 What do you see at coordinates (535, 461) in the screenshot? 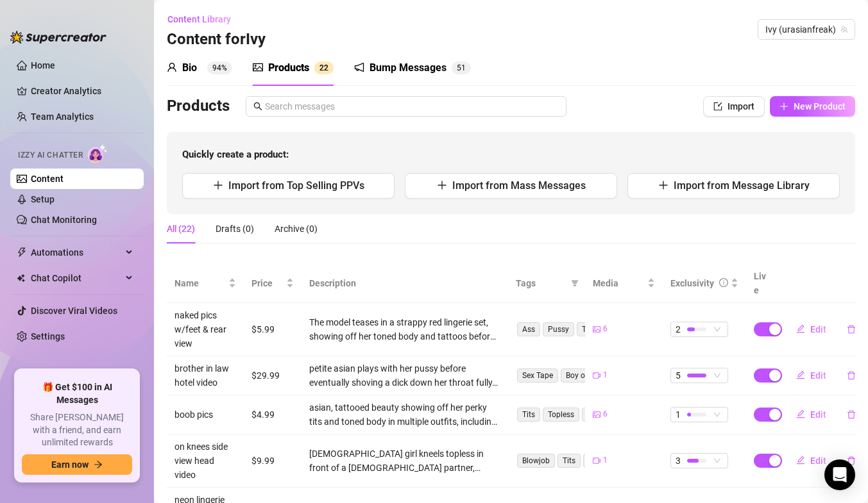
I see `span: Blowjob` at bounding box center [535, 461].